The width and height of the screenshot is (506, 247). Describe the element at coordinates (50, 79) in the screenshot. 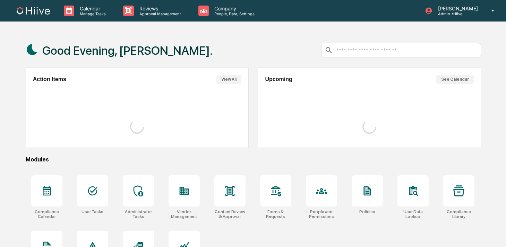

I see `h2: Action Items` at that location.